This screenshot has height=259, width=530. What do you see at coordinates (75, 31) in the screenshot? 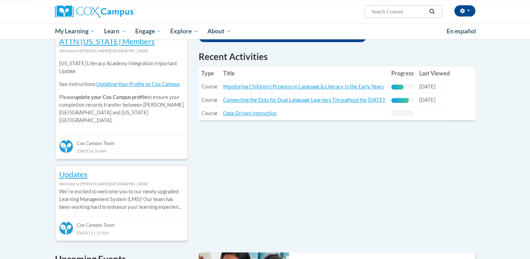
I see `a: My Learning` at bounding box center [75, 31].